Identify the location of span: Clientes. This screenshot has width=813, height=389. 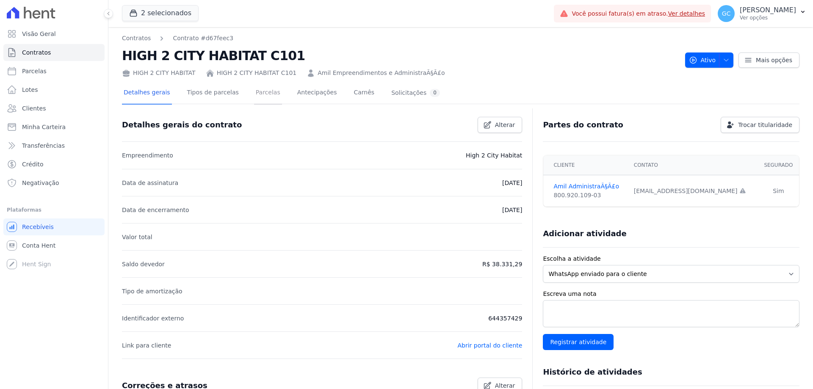
(34, 108).